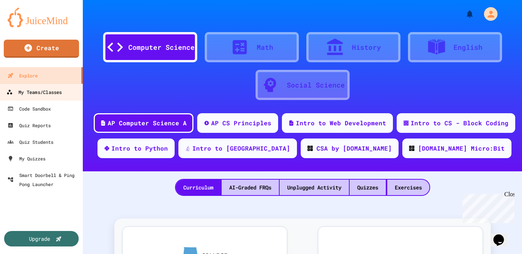 The image size is (522, 254). Describe the element at coordinates (147, 123) in the screenshot. I see `div: AP Computer Science A` at that location.